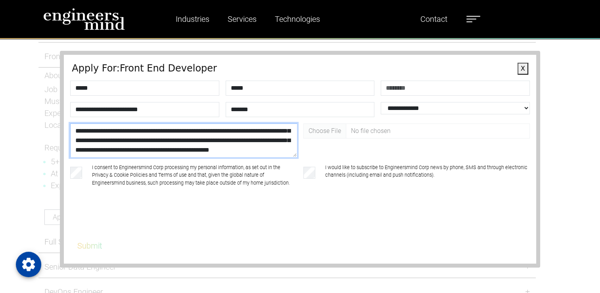  What do you see at coordinates (192, 19) in the screenshot?
I see `a: Industries` at bounding box center [192, 19].